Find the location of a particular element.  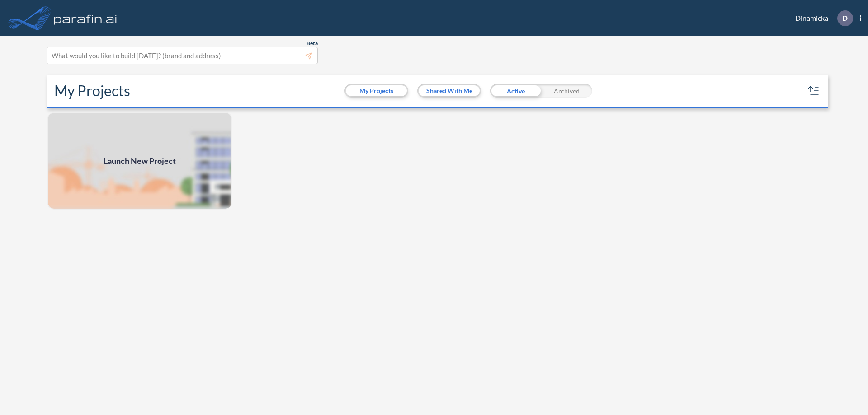

a: Launch New Project is located at coordinates (140, 161).